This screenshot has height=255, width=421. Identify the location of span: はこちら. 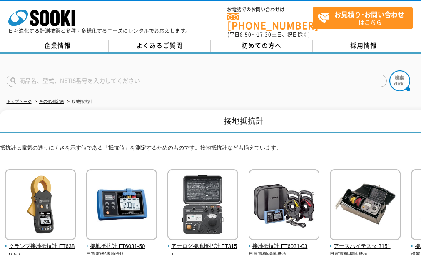
(365, 18).